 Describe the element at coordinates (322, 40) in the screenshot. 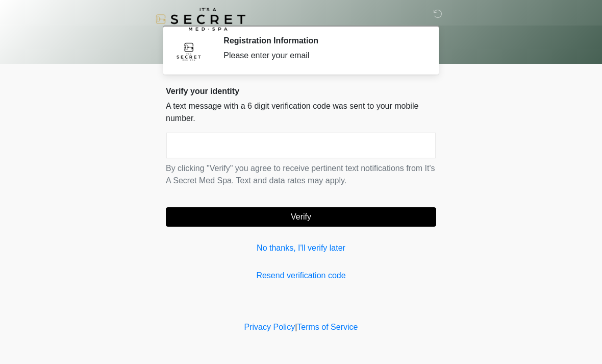

I see `h2: Registration Information` at that location.